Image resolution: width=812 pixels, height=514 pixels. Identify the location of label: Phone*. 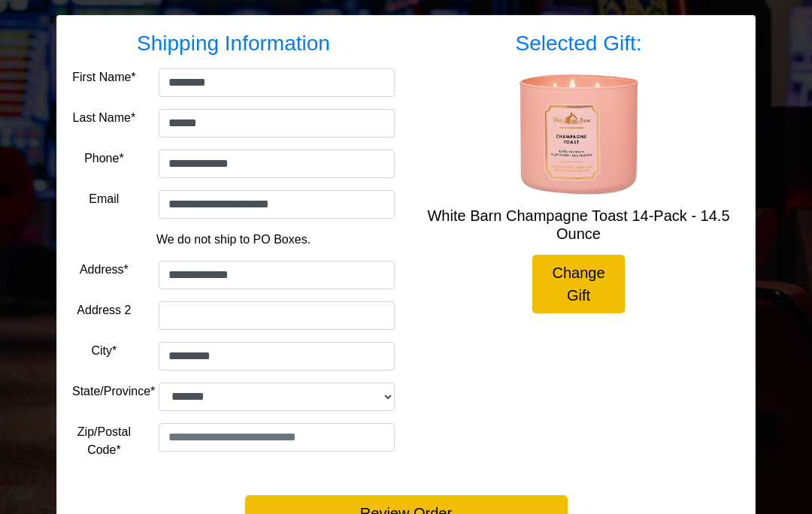
(103, 158).